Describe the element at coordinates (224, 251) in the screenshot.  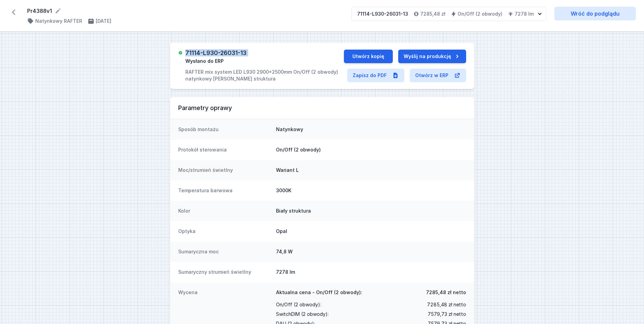
I see `dt: Sumaryczna moc` at that location.